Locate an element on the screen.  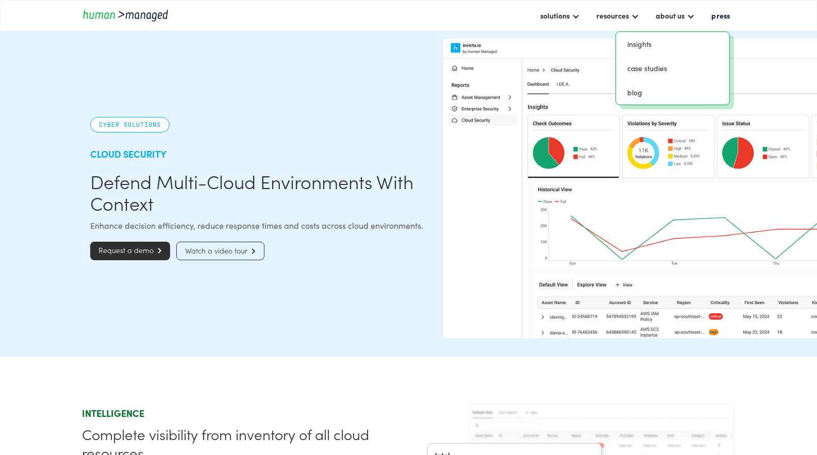
a: blog is located at coordinates (673, 92).